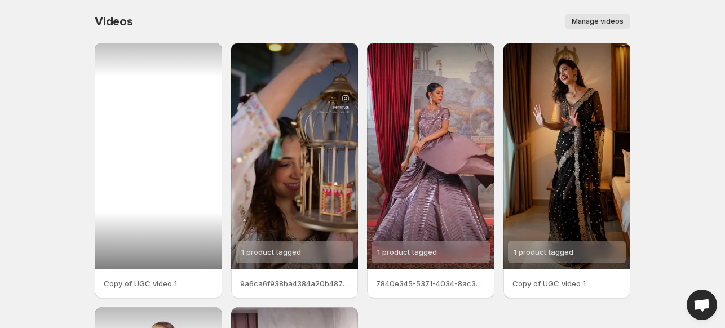 This screenshot has height=328, width=725. What do you see at coordinates (598, 21) in the screenshot?
I see `button: Manage videos` at bounding box center [598, 21].